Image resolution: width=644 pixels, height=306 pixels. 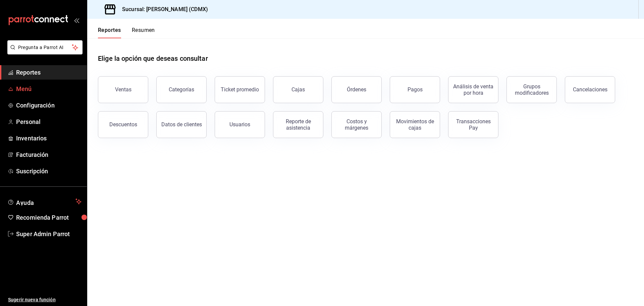 I want to click on button: Ventas, so click(x=123, y=90).